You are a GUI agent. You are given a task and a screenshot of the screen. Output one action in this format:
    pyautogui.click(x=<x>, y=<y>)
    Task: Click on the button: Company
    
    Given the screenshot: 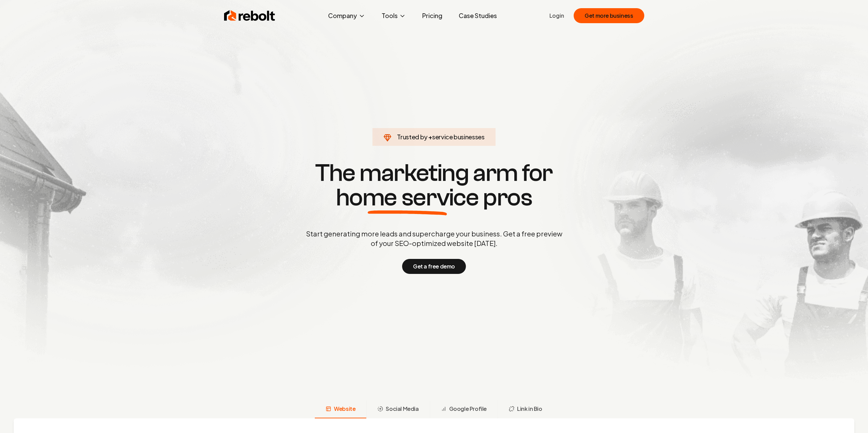 What is the action you would take?
    pyautogui.click(x=346, y=15)
    